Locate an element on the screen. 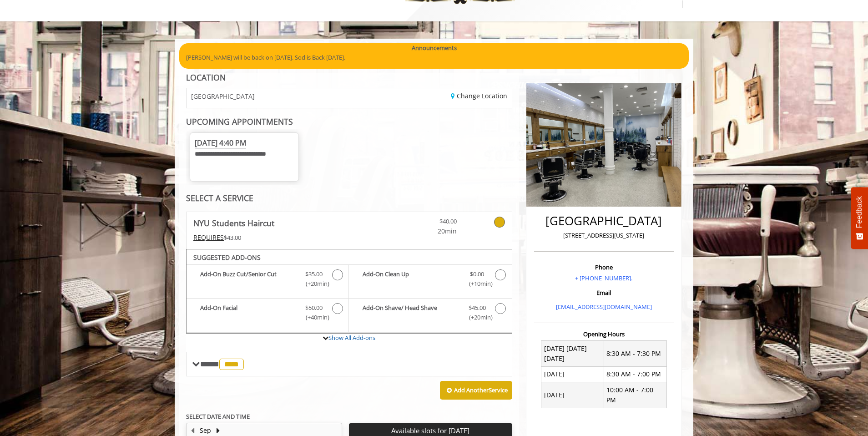  span: $35.00 is located at coordinates (313, 274).